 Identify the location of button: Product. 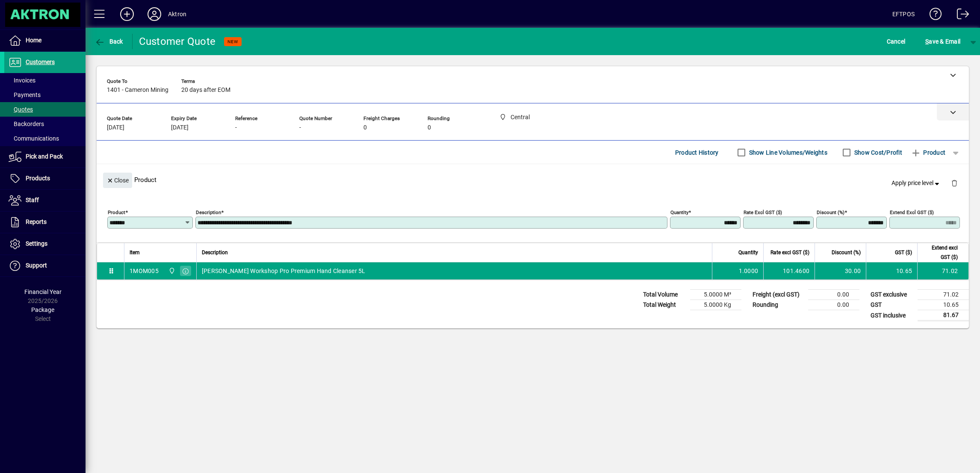
(928, 152).